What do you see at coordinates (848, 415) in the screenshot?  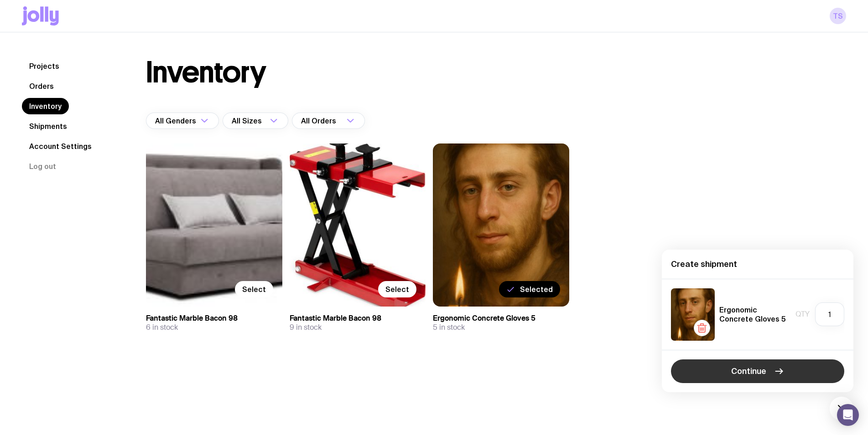 I see `div: Open Intercom Messenger` at bounding box center [848, 415].